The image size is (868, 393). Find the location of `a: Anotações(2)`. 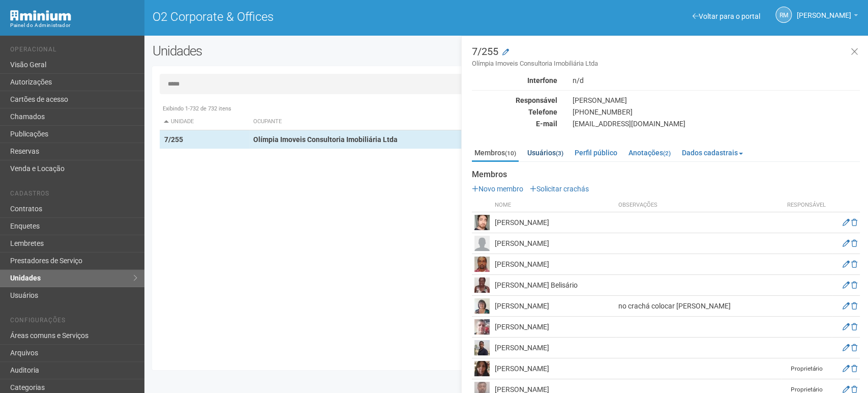

a: Anotações(2) is located at coordinates (650, 153).